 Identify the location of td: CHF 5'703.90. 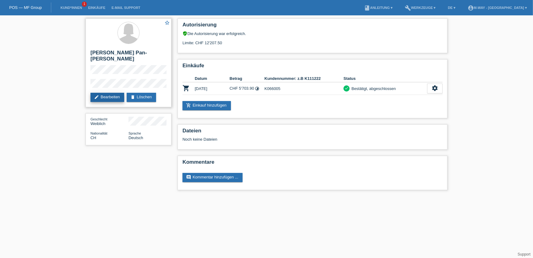
(247, 88).